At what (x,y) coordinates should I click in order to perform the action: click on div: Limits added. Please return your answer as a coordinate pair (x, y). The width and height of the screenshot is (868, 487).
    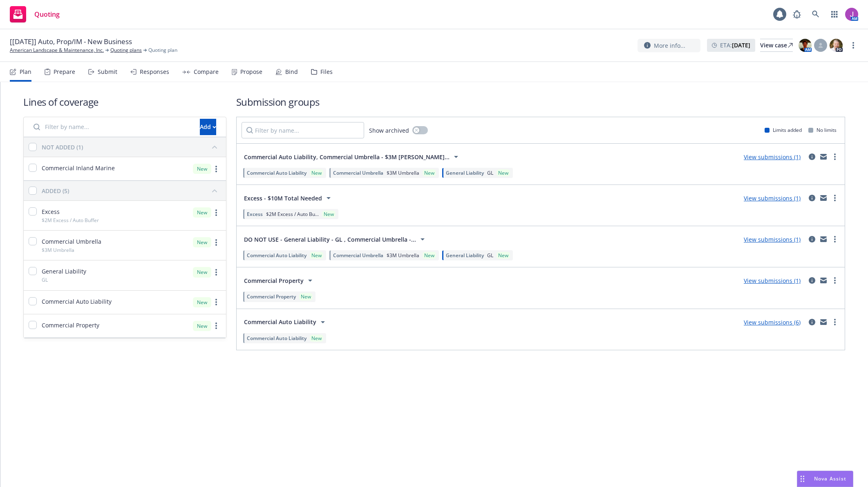
    Looking at the image, I should click on (783, 130).